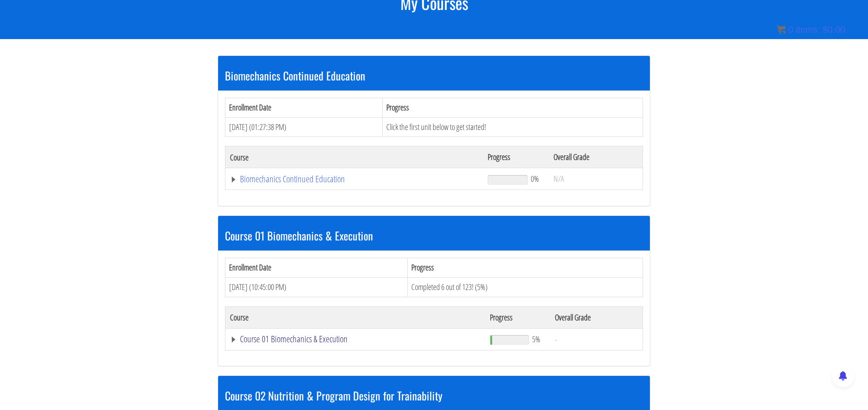 The width and height of the screenshot is (868, 410). I want to click on h3: Course 02 Nutrition & Program Design for Trainability, so click(434, 396).